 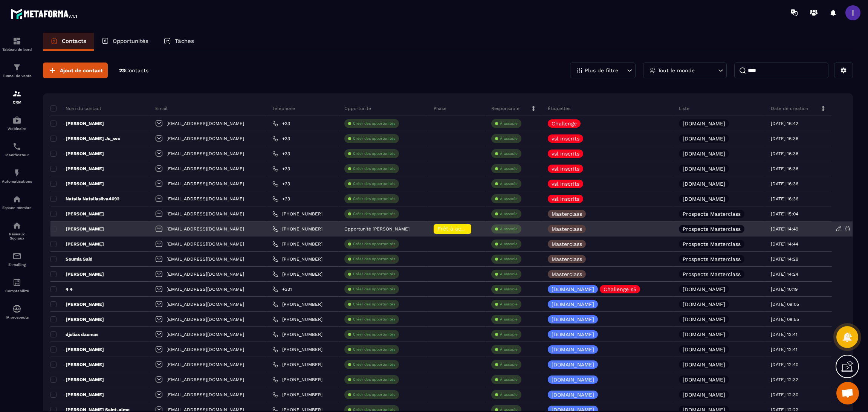 I want to click on p: Opportunité, so click(x=358, y=108).